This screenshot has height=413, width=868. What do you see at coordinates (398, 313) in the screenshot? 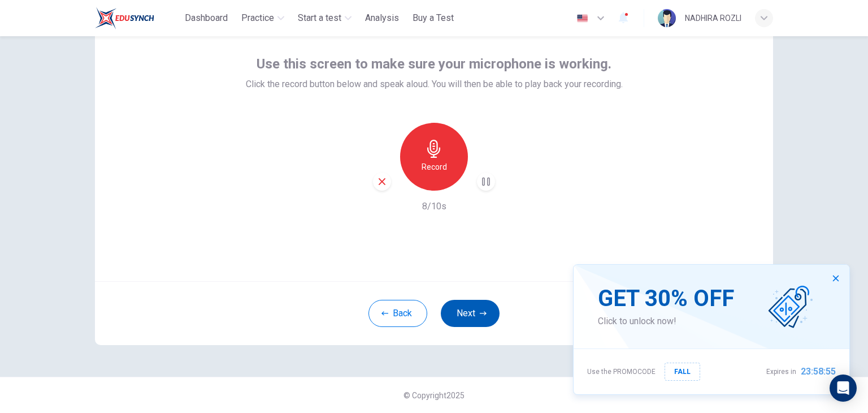
I see `button: Back` at bounding box center [398, 313].